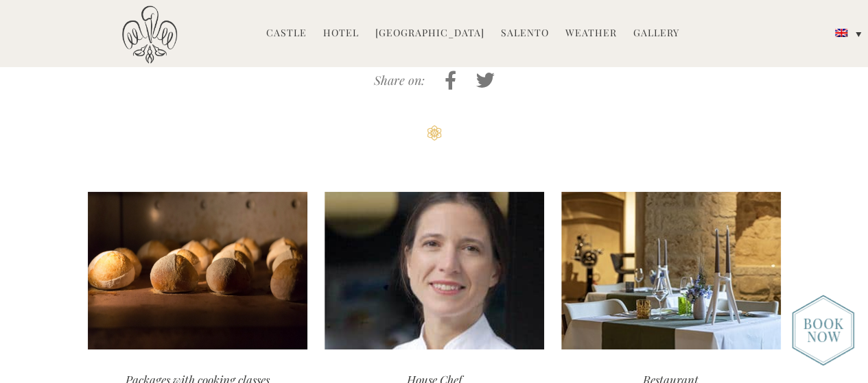 This screenshot has width=868, height=383. Describe the element at coordinates (590, 33) in the screenshot. I see `a: Weather` at that location.